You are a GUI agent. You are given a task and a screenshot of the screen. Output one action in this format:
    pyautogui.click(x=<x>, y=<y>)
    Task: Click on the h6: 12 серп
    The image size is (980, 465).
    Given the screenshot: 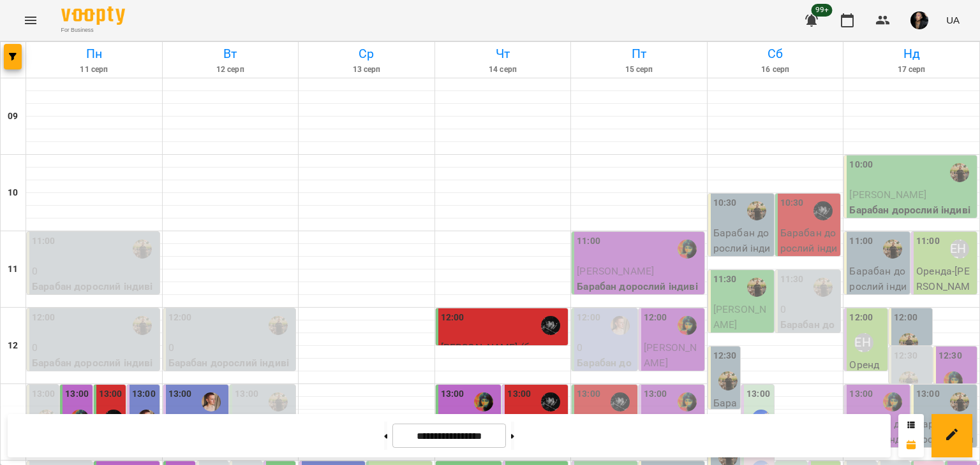 What is the action you would take?
    pyautogui.click(x=230, y=69)
    